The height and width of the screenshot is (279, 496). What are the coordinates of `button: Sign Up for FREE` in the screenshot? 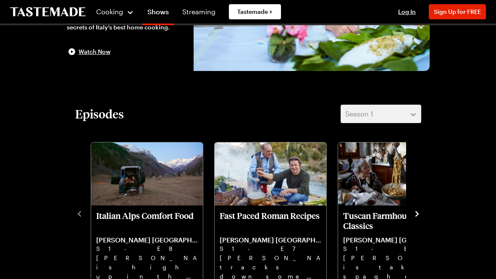 It's located at (457, 12).